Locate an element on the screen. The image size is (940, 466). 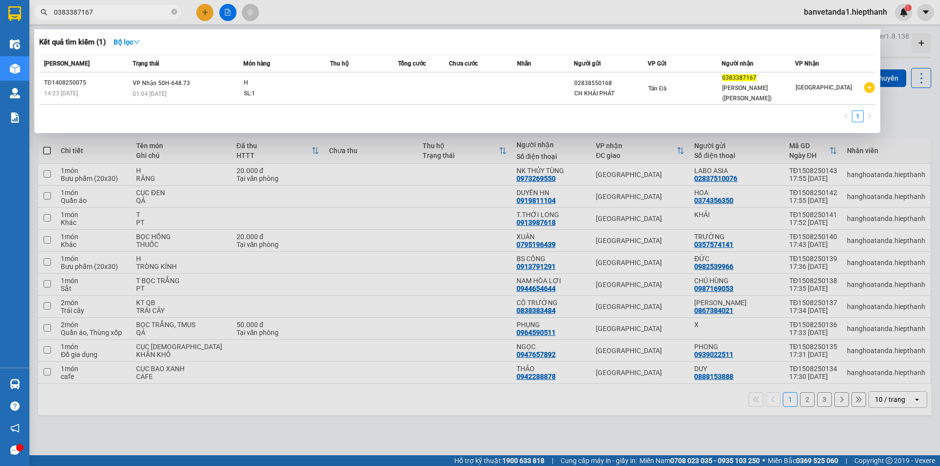
div: CH KHẢI PHÁT is located at coordinates (610, 93).